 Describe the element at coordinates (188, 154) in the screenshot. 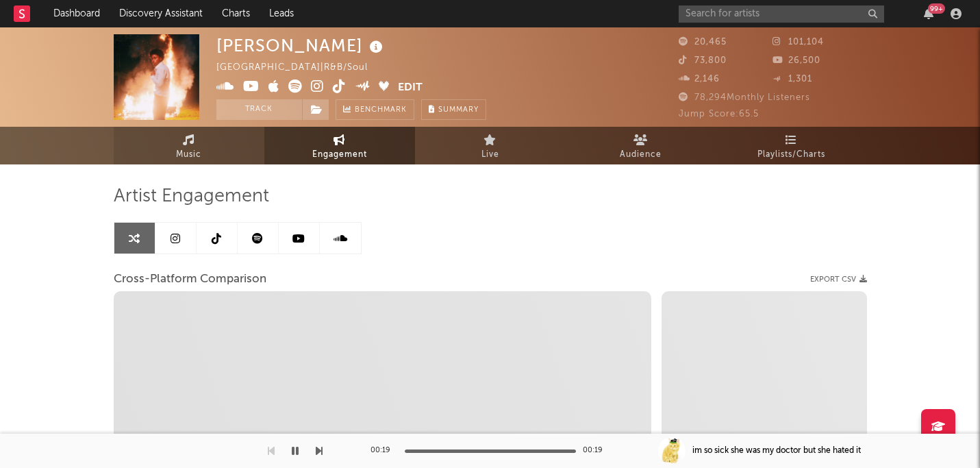

I see `span: Music` at that location.